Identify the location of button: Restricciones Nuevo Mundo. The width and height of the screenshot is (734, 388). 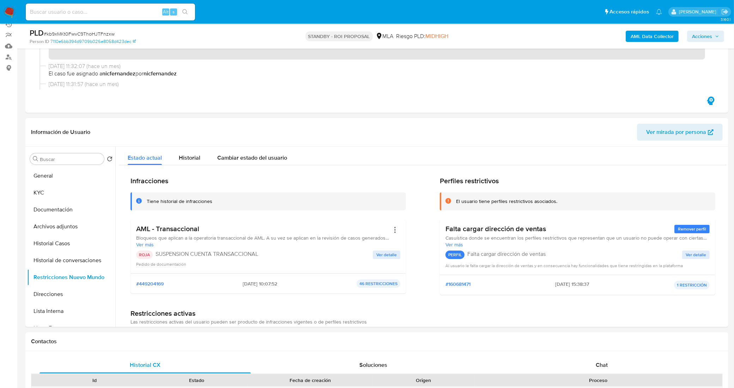
(71, 277).